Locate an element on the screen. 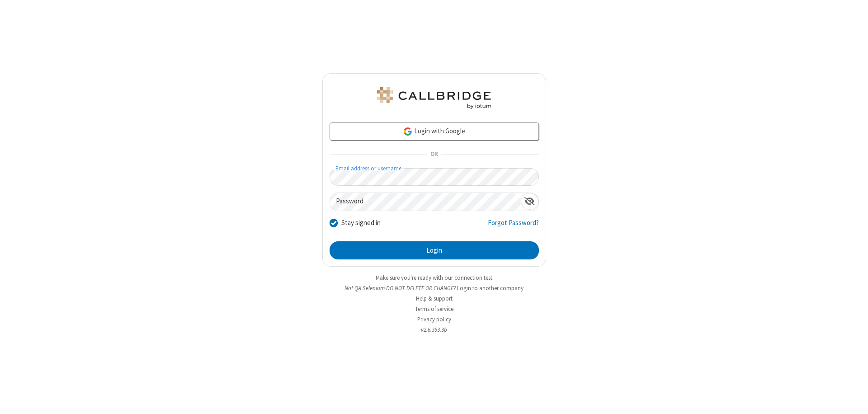 Image resolution: width=868 pixels, height=414 pixels. a: Forgot Password? is located at coordinates (513, 227).